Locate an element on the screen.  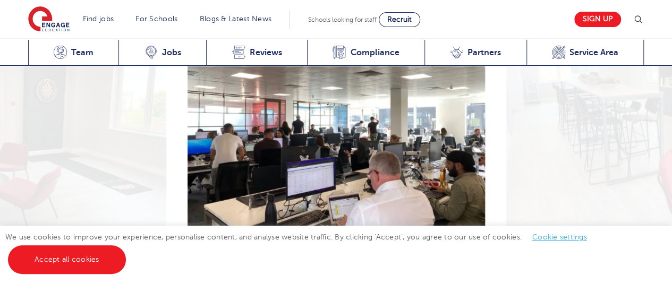
span: We use cookies to improve your experience, personalise content, and analyse website traffic. By c... is located at coordinates (301, 248).